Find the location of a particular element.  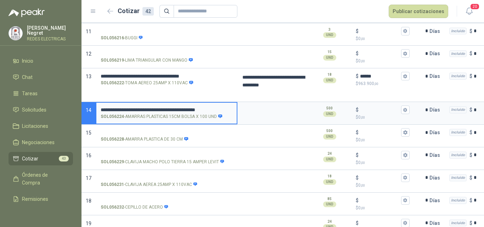

span: 20 is located at coordinates (474, 6).